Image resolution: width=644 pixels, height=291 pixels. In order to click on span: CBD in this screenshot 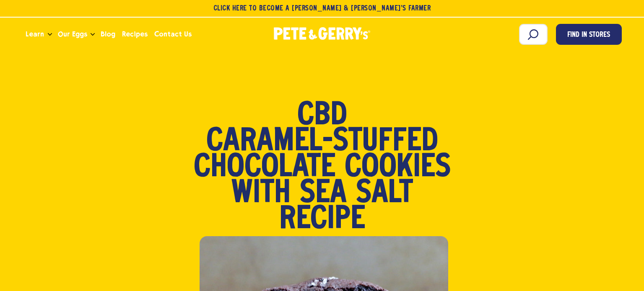, I will do `click(322, 116)`.